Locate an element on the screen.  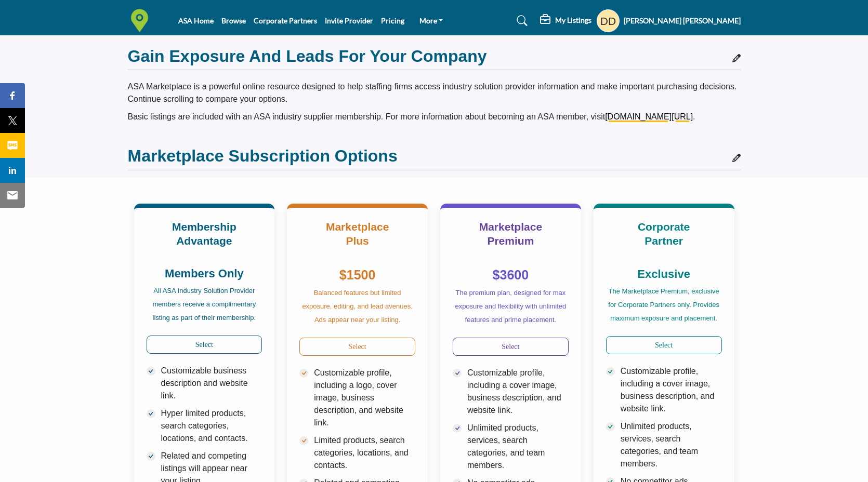
a: Pricing is located at coordinates (392, 21).